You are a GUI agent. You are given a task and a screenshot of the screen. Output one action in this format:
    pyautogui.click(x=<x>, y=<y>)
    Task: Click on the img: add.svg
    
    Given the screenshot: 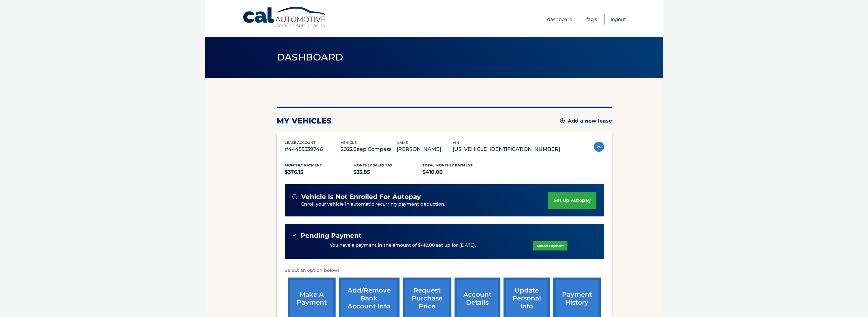 What is the action you would take?
    pyautogui.click(x=562, y=120)
    